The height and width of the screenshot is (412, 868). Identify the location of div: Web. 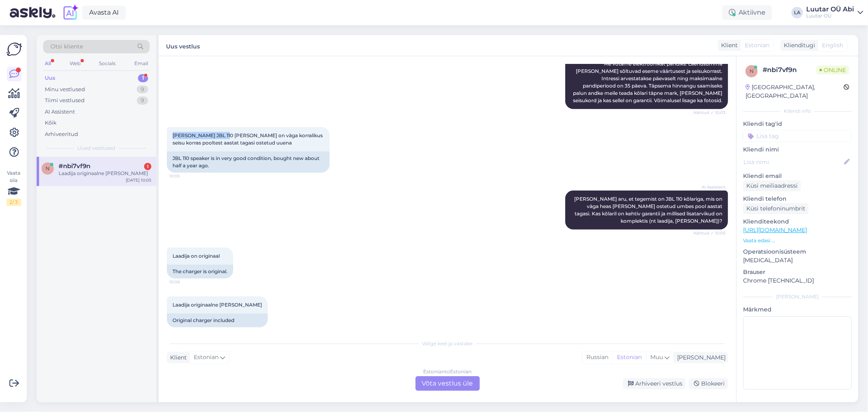
(75, 64).